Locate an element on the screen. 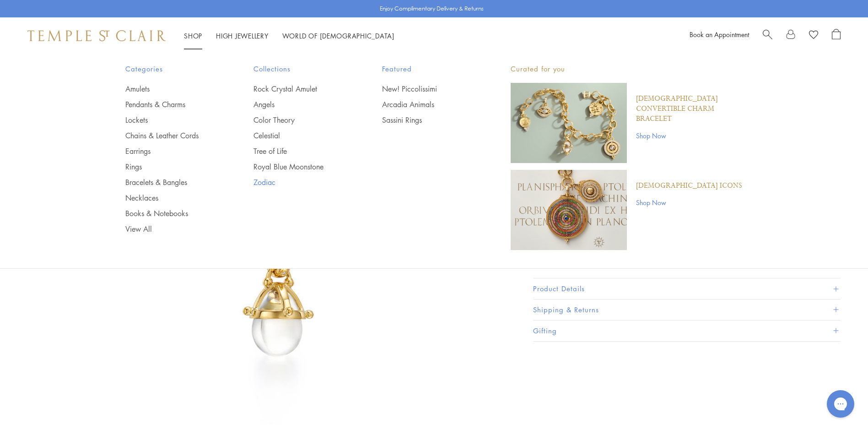  a: Book an Appointment is located at coordinates (719, 34).